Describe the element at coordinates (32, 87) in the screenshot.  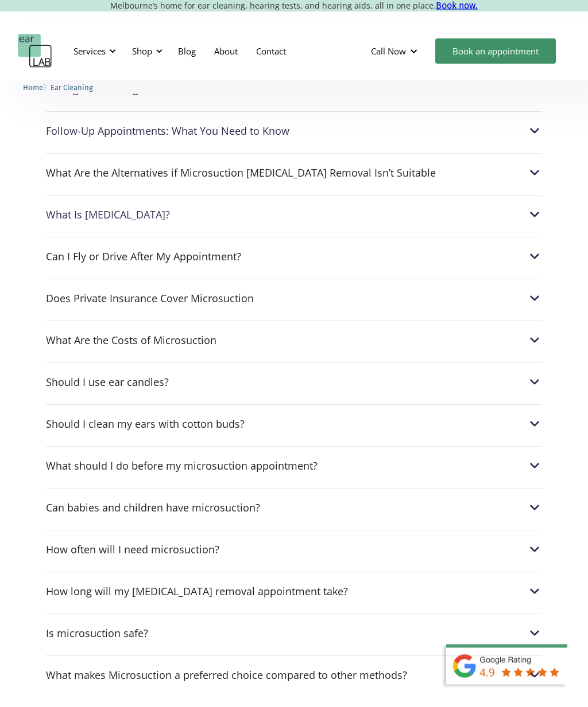
I see `a: Home` at that location.